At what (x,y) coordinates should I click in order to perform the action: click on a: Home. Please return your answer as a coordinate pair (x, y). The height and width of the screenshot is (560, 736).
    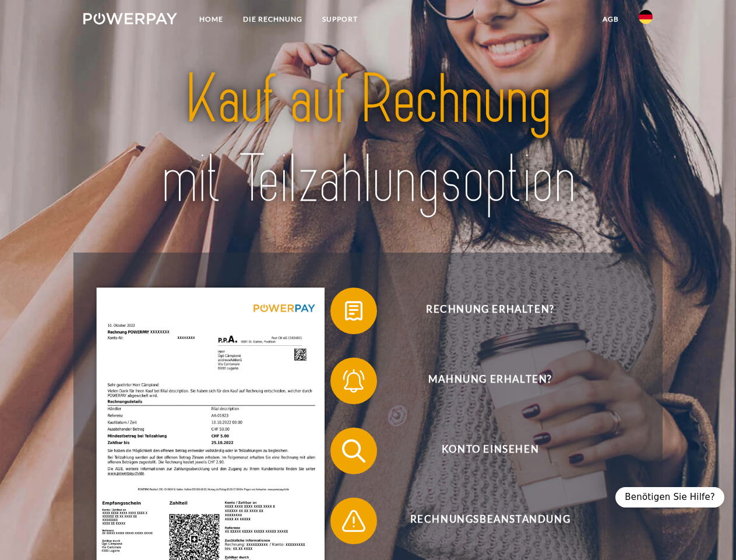
    Looking at the image, I should click on (211, 19).